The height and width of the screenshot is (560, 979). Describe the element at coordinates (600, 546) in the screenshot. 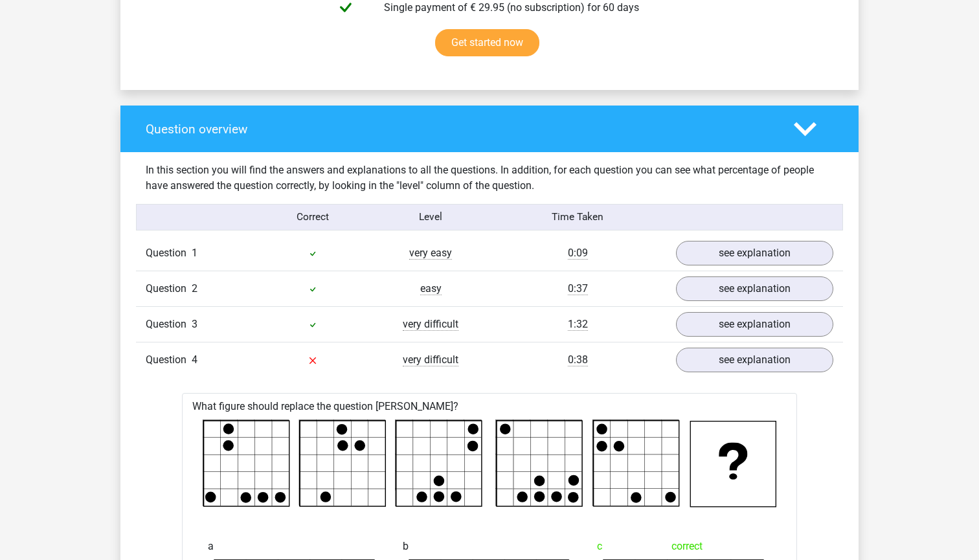

I see `span: c` at that location.